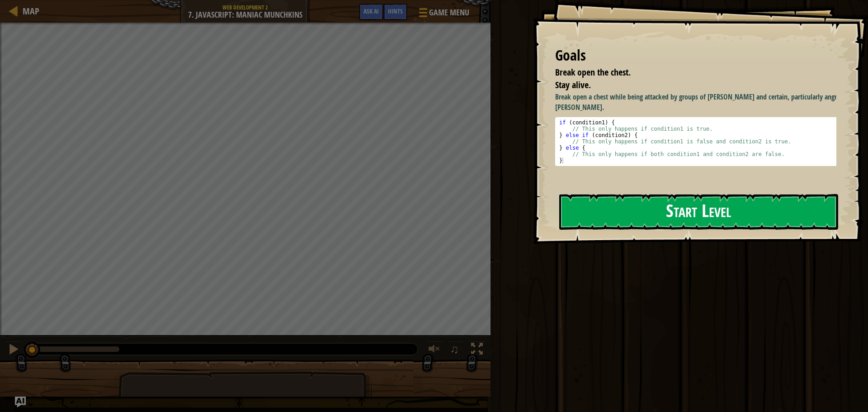  What do you see at coordinates (28, 11) in the screenshot?
I see `a: Map` at bounding box center [28, 11].